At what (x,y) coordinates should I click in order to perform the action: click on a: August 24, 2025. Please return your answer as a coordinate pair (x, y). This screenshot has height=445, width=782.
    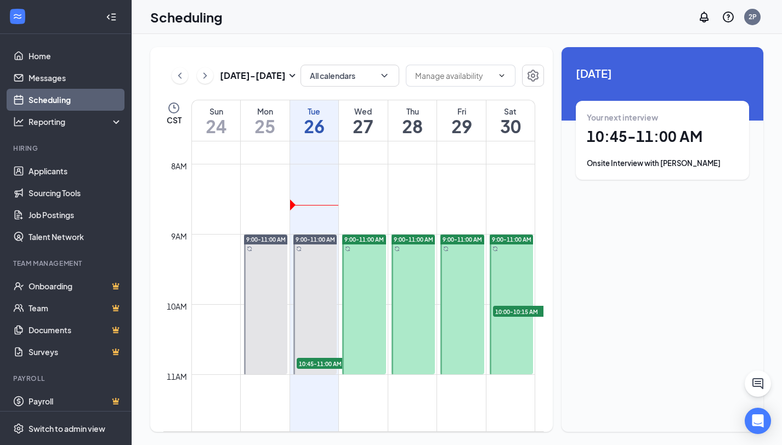
    Looking at the image, I should click on (216, 121).